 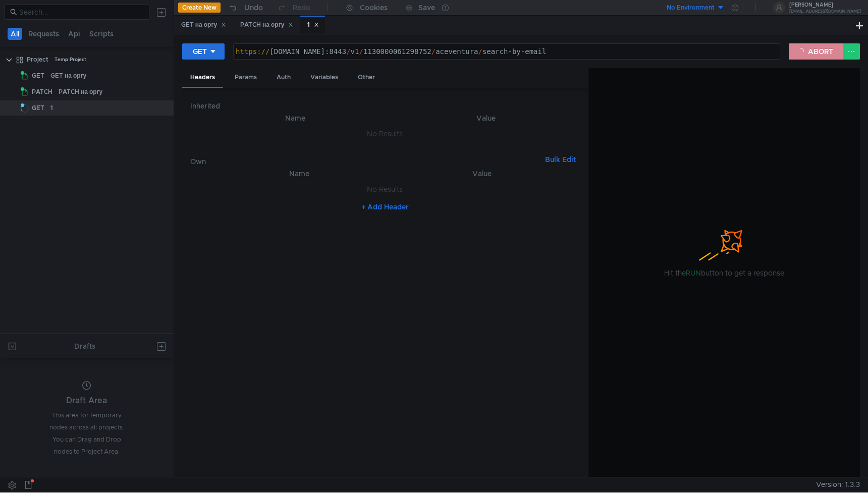 What do you see at coordinates (837, 484) in the screenshot?
I see `span: Version: 1.3.3` at bounding box center [837, 484].